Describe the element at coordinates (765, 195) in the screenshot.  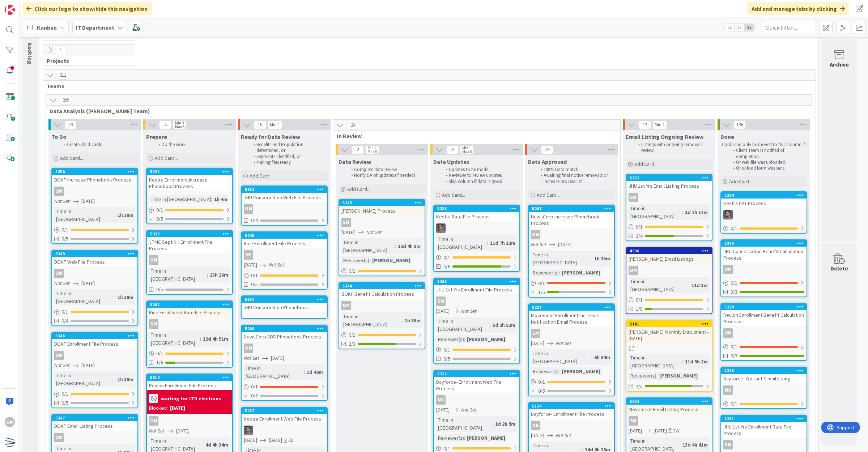
I see `div: 5234` at that location.